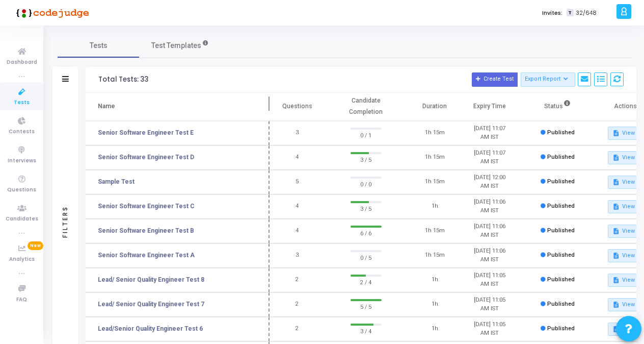  What do you see at coordinates (151, 304) in the screenshot?
I see `a: Lead/ Senior Quality Engineer Test 7` at bounding box center [151, 304].